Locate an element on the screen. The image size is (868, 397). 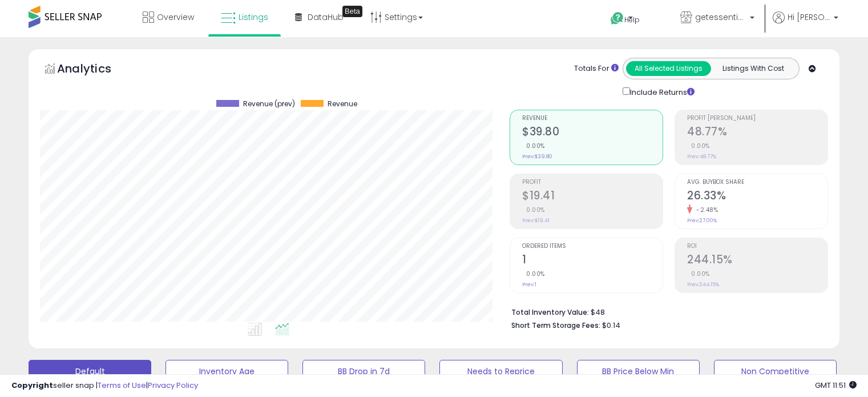
div: Tooltip anchor is located at coordinates (352, 12).